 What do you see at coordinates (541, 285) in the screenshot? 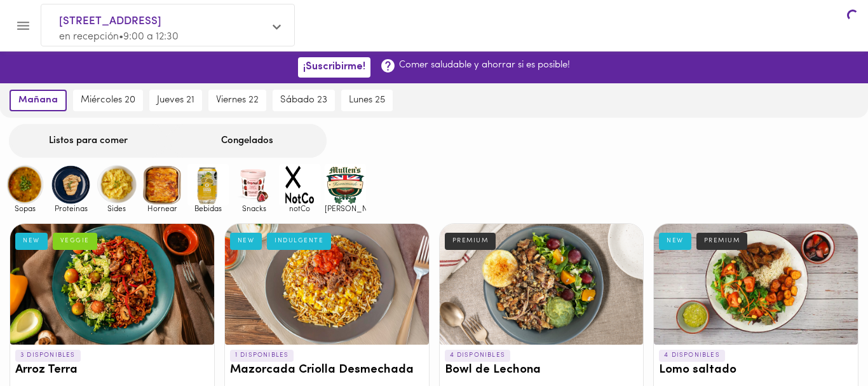
I see `div: Bowl de Lechona` at bounding box center [541, 285].